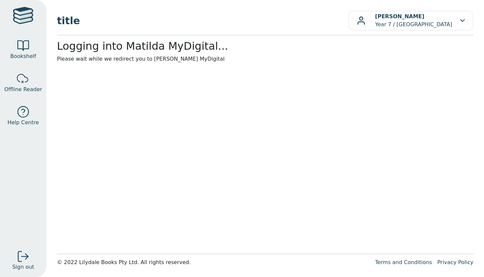  I want to click on a: Terms and Conditions, so click(404, 262).